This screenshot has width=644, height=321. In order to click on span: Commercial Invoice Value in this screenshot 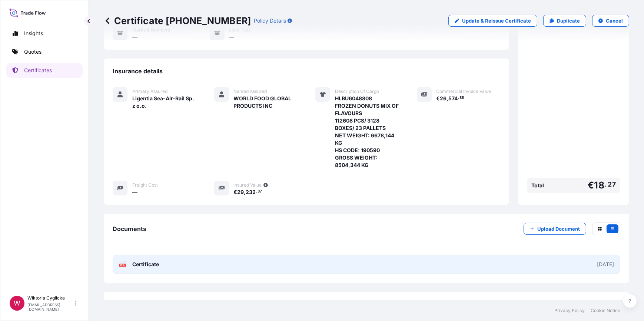, I will do `click(464, 91)`.